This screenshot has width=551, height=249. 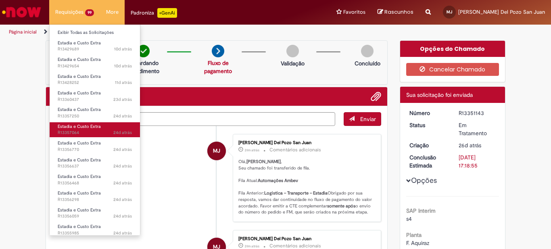 I want to click on span: MJ, so click(x=449, y=12).